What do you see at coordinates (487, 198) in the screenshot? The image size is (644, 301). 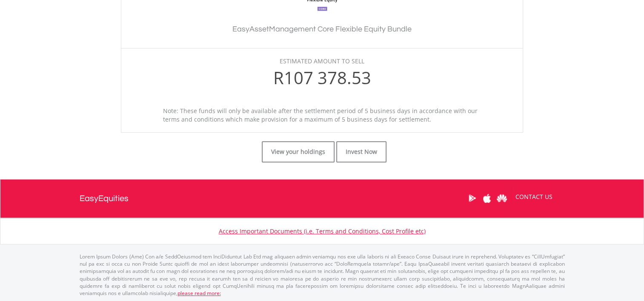 I see `a: Apple` at bounding box center [487, 198].